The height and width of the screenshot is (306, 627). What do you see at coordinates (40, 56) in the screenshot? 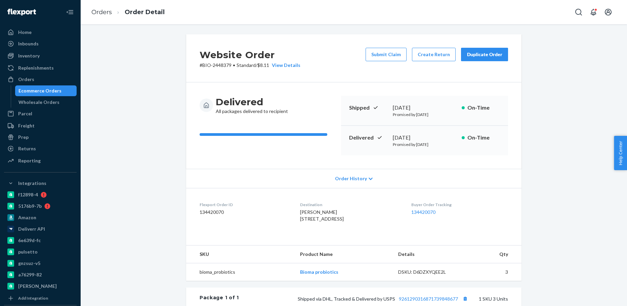
I see `a: Inventory` at bounding box center [40, 56].